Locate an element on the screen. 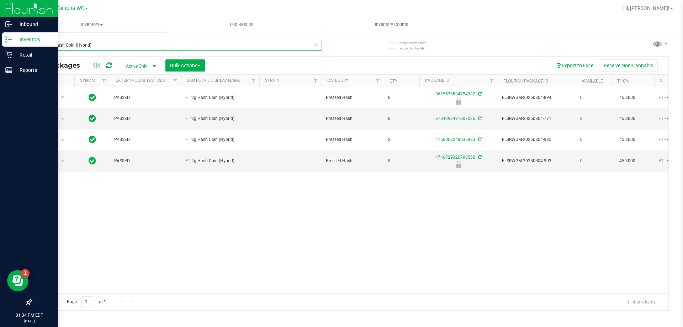  span: 1 is located at coordinates (4, 4).